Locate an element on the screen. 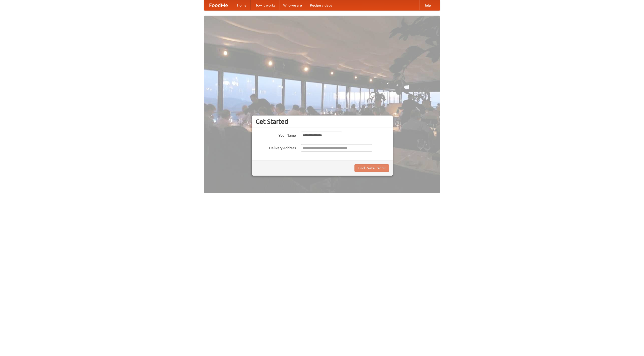  button: Find Restaurants! is located at coordinates (371, 168).